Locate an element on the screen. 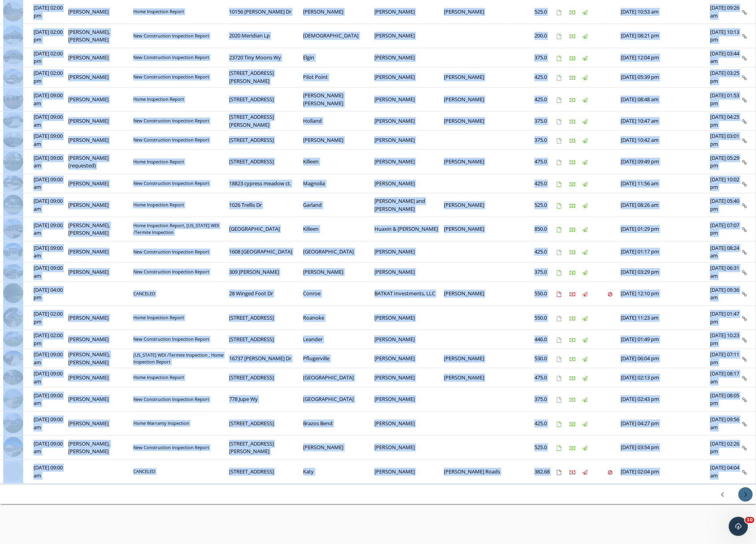  img: 9265009%2Fcover_photos%2Fs8m1eTSNM5et8rMIuIlu%2Fsmall.jpg is located at coordinates (13, 99).